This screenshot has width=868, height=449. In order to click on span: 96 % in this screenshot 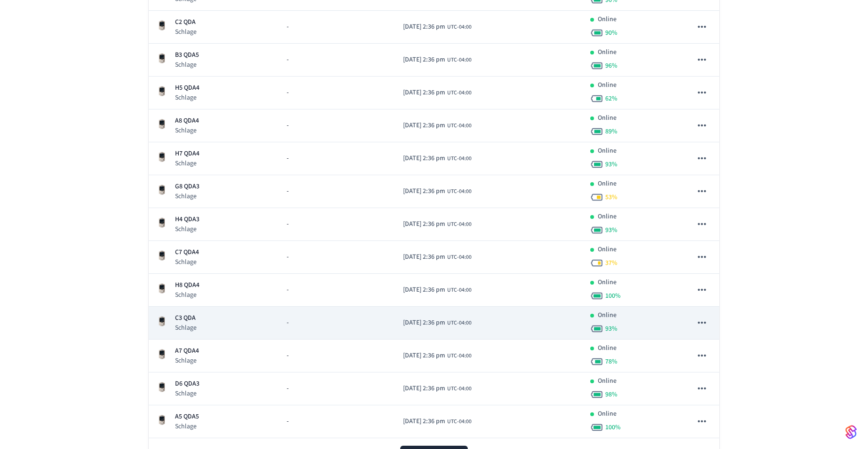, I will do `click(611, 66)`.